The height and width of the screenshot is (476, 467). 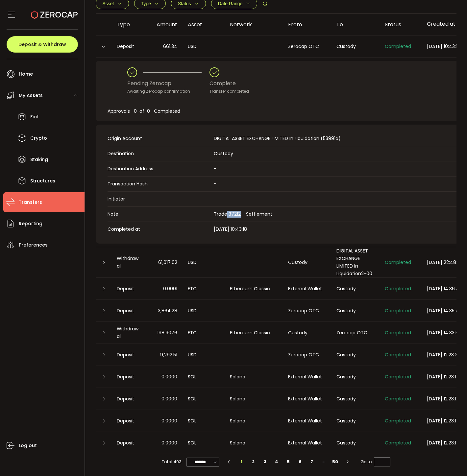 I want to click on span: Approvals 0 of 0 Completed, so click(x=144, y=111).